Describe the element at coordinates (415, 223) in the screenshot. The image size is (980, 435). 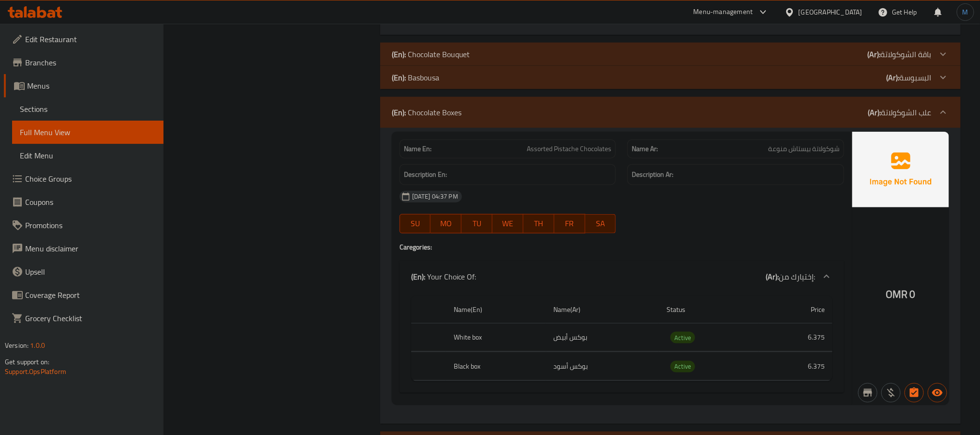
I see `span: SU` at that location.